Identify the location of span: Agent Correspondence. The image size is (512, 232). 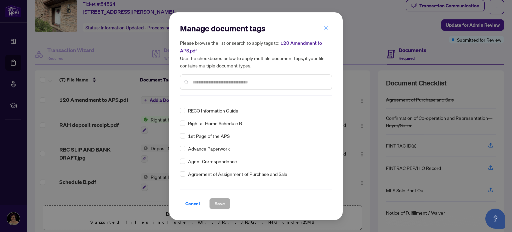
(212, 161).